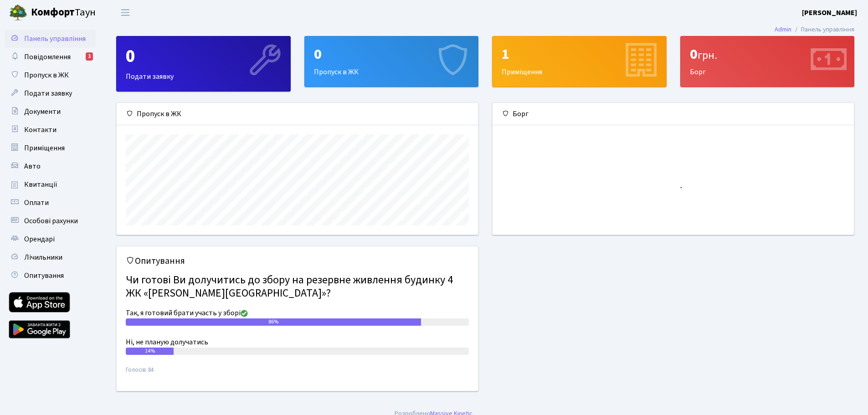  Describe the element at coordinates (274, 322) in the screenshot. I see `div: 86%` at that location.